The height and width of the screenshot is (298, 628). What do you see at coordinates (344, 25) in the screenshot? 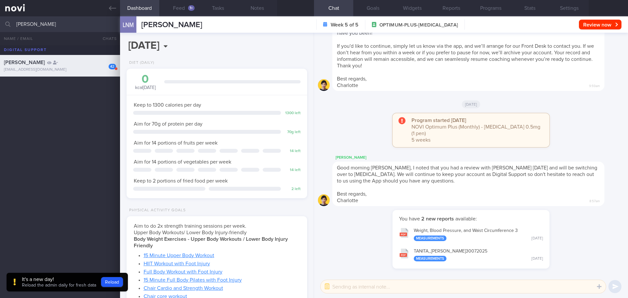
I see `strong: Week 5 of 5` at bounding box center [344, 25].